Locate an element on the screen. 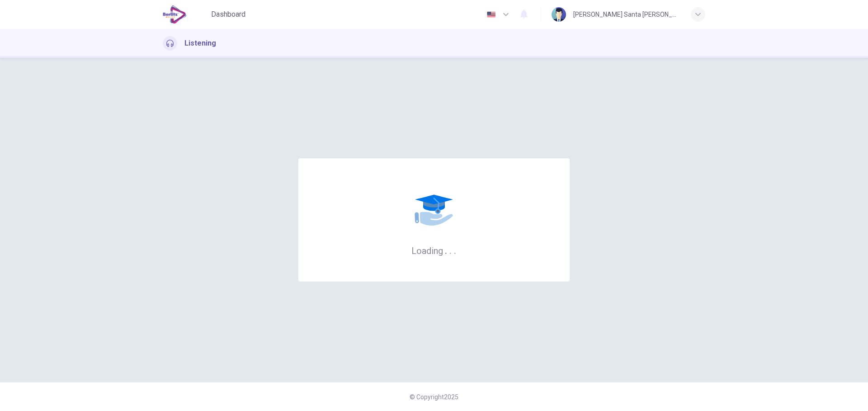 The height and width of the screenshot is (411, 868). span: Dashboard is located at coordinates (228, 14).